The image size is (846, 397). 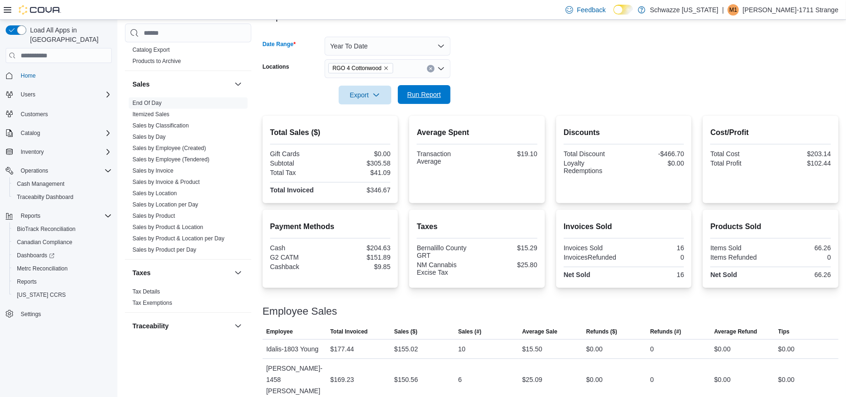 What do you see at coordinates (292, 190) in the screenshot?
I see `strong: Total Invoiced` at bounding box center [292, 190].